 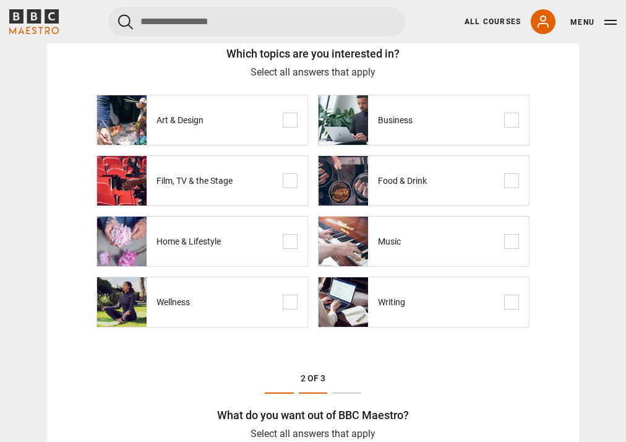 I want to click on span: Music, so click(x=389, y=241).